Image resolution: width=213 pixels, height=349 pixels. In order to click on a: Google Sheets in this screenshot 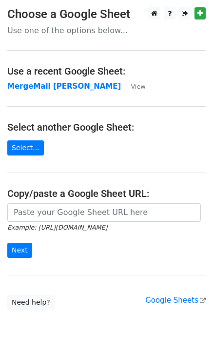, I will do `click(176, 301)`.